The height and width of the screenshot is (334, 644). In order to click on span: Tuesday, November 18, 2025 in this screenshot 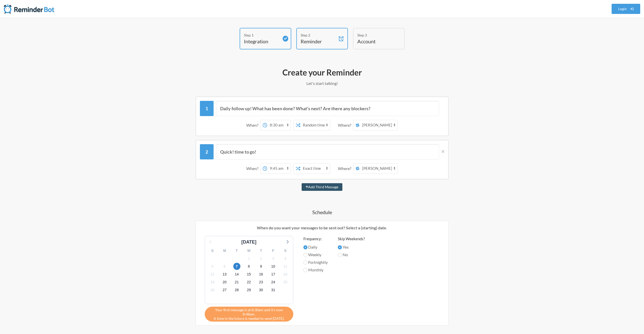, I will do `click(285, 274)`.